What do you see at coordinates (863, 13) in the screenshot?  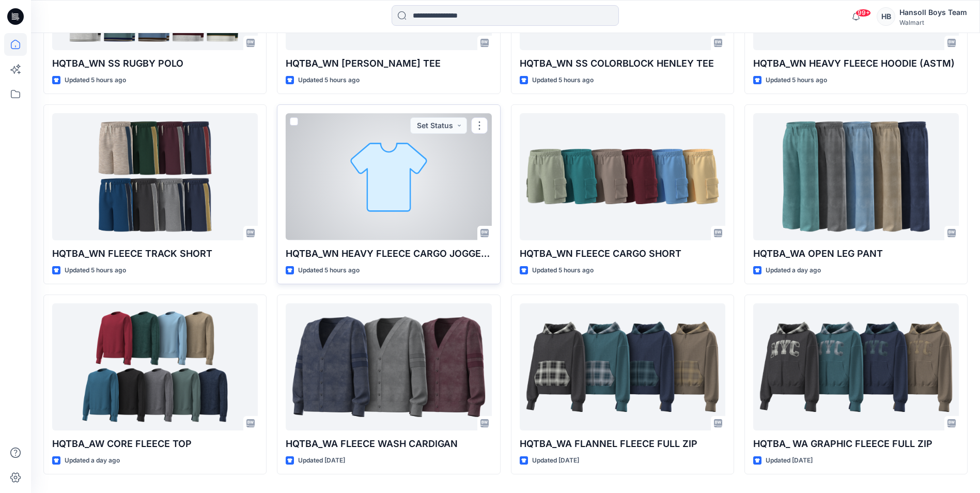 I see `span: 99+` at bounding box center [863, 13].